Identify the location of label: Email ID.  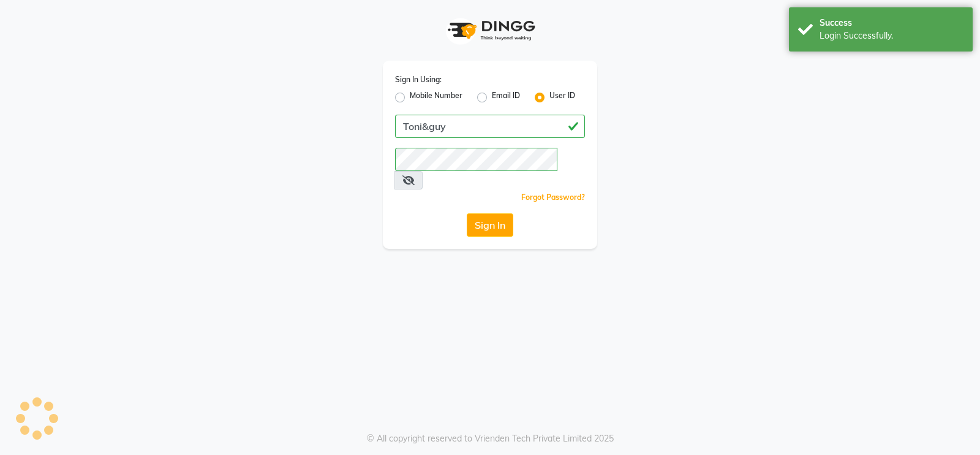
(506, 98).